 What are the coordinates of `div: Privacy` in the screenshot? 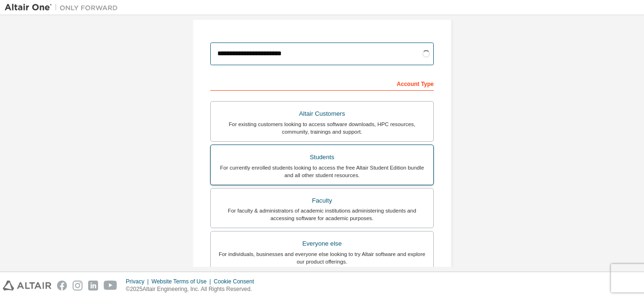 It's located at (139, 281).